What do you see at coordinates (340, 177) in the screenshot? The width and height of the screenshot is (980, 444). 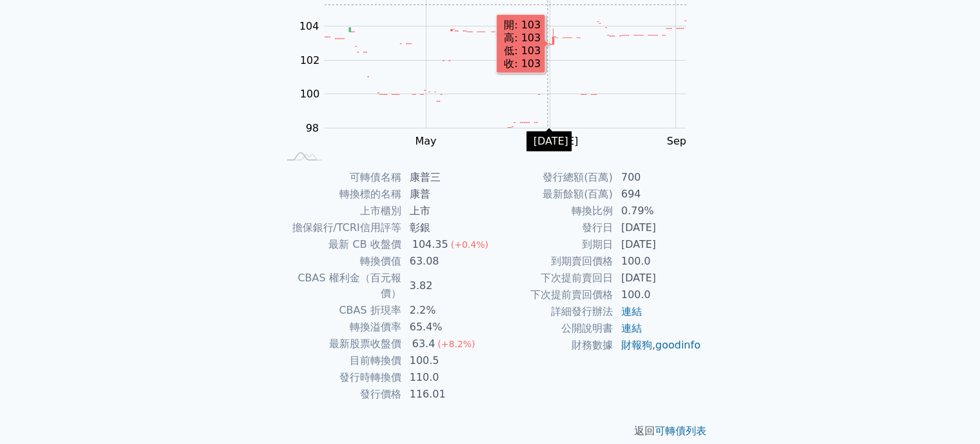 I see `td: 可轉債名稱` at bounding box center [340, 177].